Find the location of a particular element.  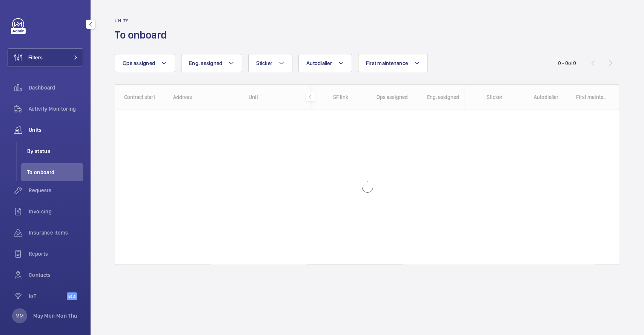

span: First maintenance is located at coordinates (387, 63).